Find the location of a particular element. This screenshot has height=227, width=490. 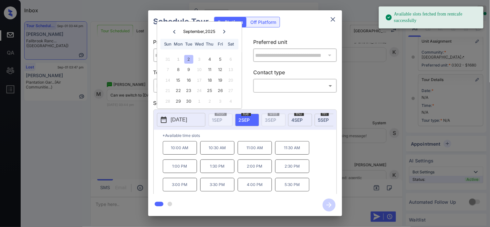

div: Choose Thursday, September 11th, 2025 is located at coordinates (210, 70).